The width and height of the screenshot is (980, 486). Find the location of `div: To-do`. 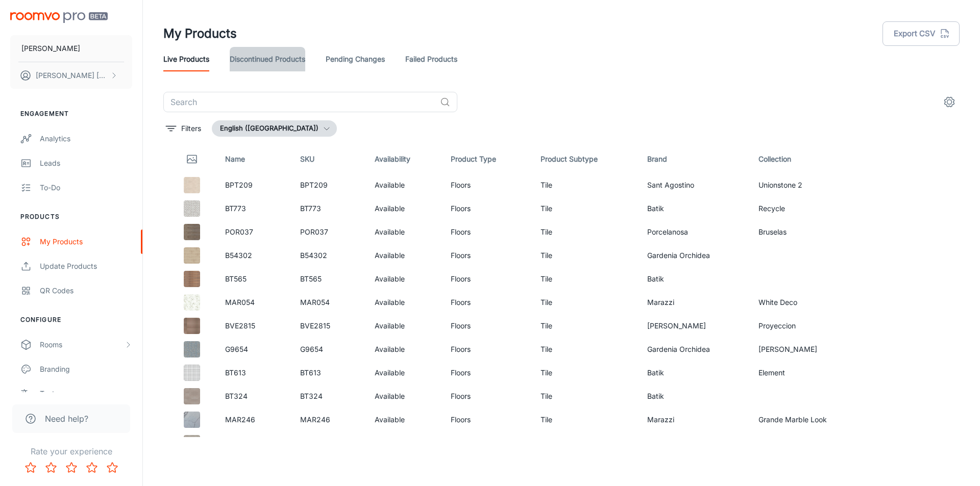

div: To-do is located at coordinates (85, 187).